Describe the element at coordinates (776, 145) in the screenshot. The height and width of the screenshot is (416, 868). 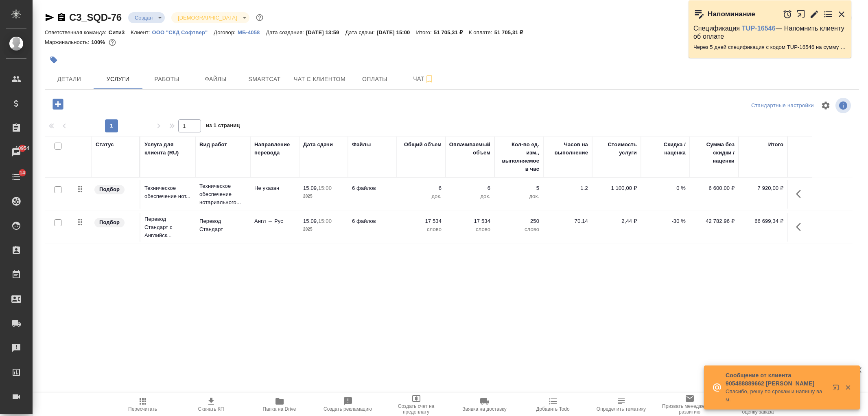
I see `div: Итого` at that location.